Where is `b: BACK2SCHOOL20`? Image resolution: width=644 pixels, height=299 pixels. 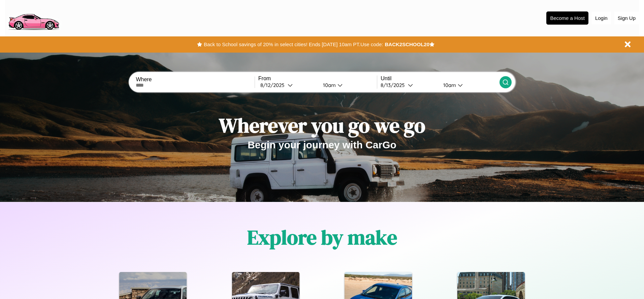
b: BACK2SCHOOL20 is located at coordinates (407, 44).